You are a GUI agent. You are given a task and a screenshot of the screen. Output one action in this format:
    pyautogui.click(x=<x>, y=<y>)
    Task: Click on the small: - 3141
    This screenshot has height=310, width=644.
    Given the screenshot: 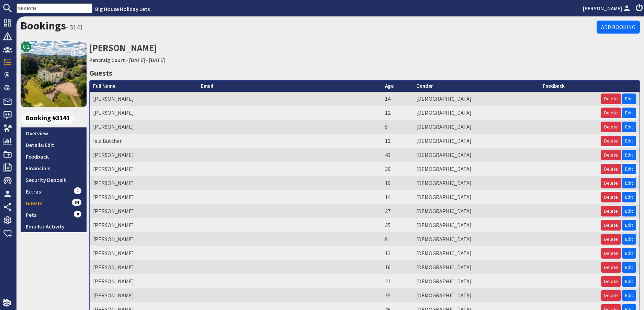 What is the action you would take?
    pyautogui.click(x=75, y=27)
    